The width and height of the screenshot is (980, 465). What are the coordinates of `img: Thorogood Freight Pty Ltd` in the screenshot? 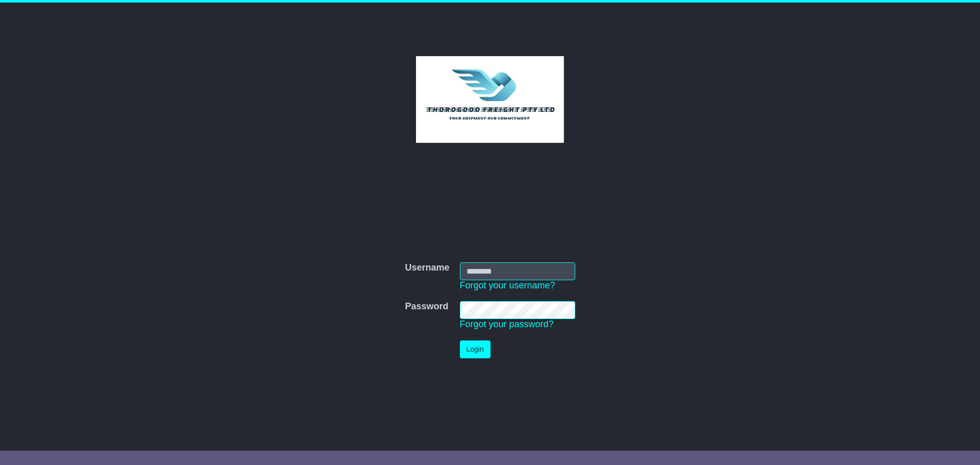 It's located at (490, 100).